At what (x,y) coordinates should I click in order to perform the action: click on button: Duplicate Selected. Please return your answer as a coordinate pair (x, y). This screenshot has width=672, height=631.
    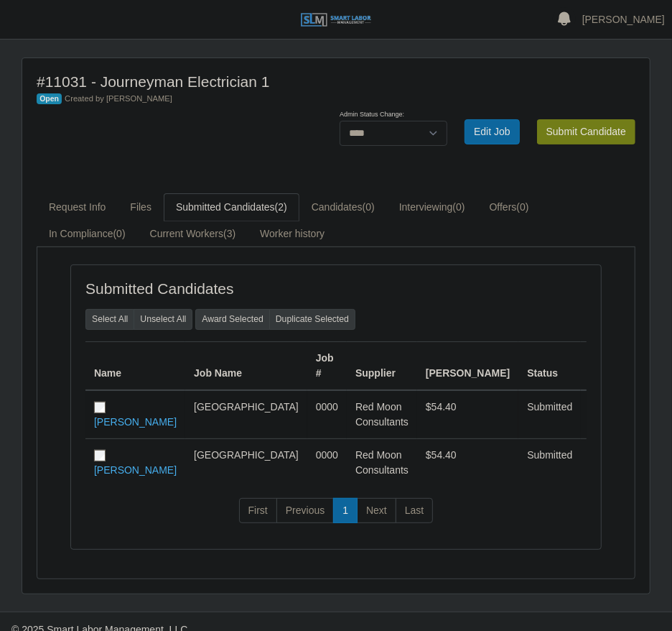
    Looking at the image, I should click on (312, 319).